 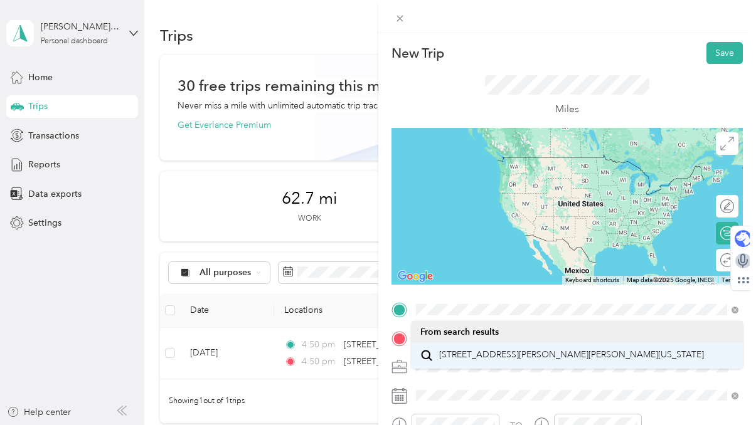 I want to click on a: Terms (opens in new tab), so click(x=730, y=280).